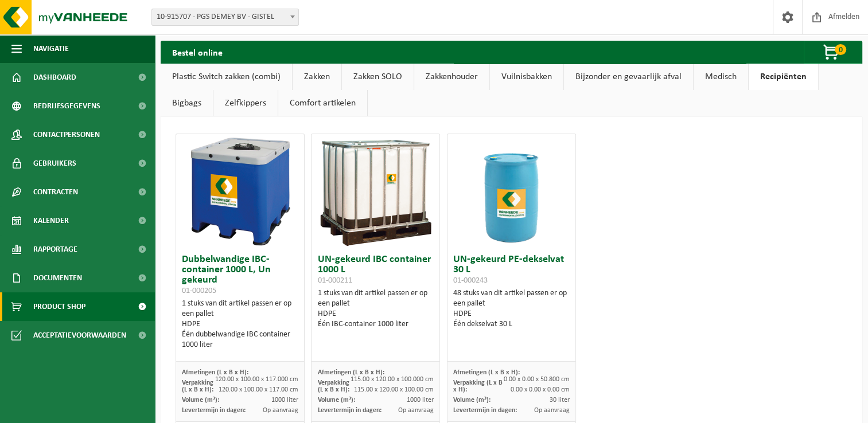 The image size is (868, 423). I want to click on a: Zakkenhouder, so click(451, 77).